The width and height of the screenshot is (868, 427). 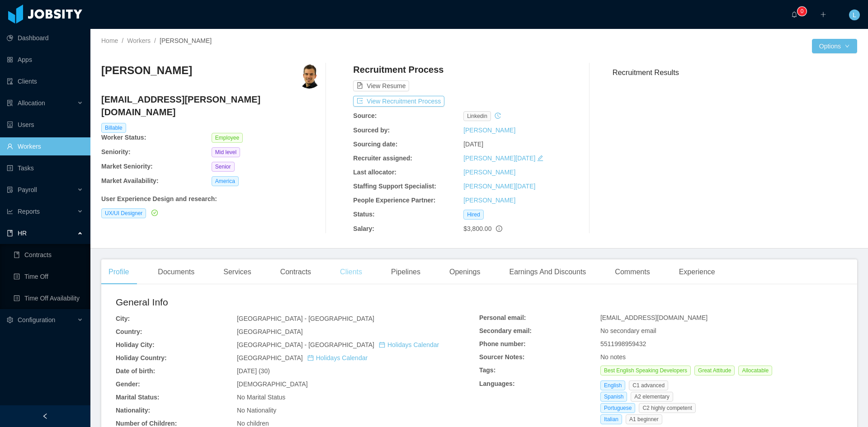 I want to click on span: No Nationality, so click(x=256, y=410).